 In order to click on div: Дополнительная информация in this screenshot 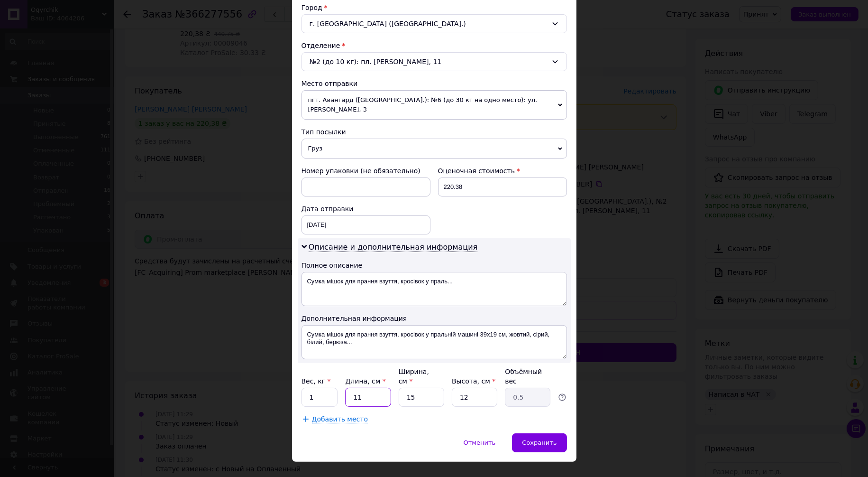, I will do `click(434, 318)`.